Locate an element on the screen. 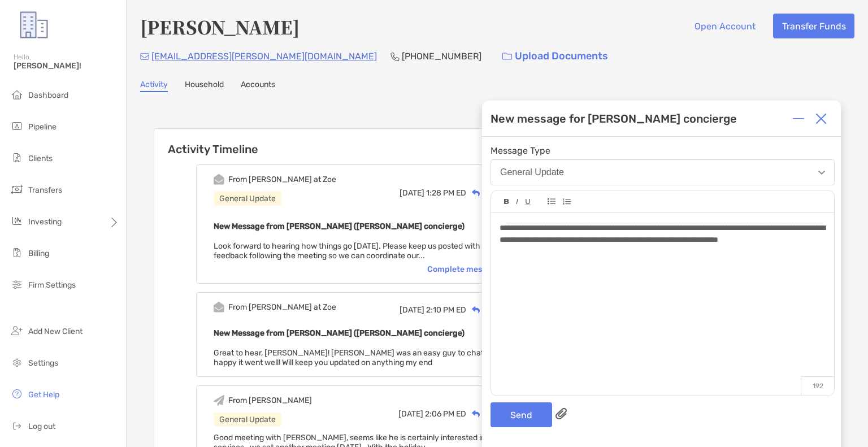 Image resolution: width=868 pixels, height=447 pixels. img: Open dropdown arrow is located at coordinates (822, 172).